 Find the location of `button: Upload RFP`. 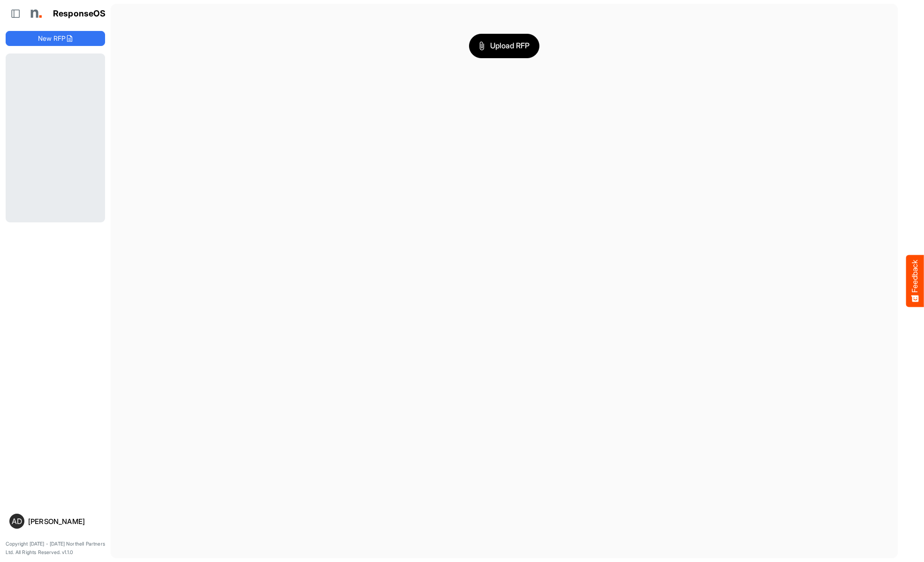

button: Upload RFP is located at coordinates (505, 46).